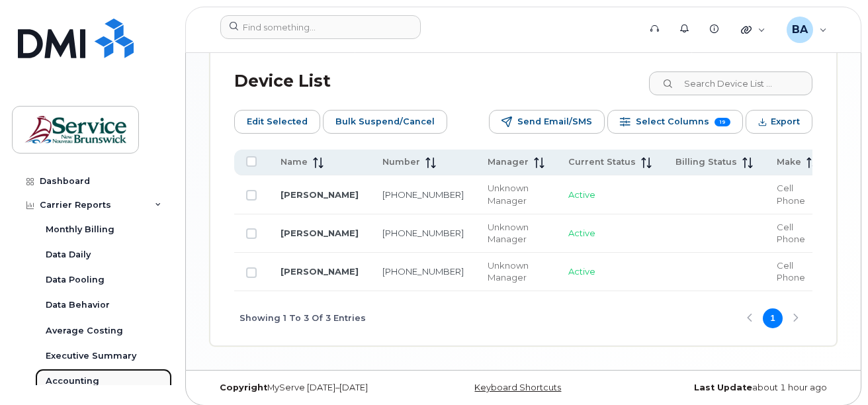  Describe the element at coordinates (303, 319) in the screenshot. I see `span: Showing 1 To 3 Of 3 Entries` at that location.